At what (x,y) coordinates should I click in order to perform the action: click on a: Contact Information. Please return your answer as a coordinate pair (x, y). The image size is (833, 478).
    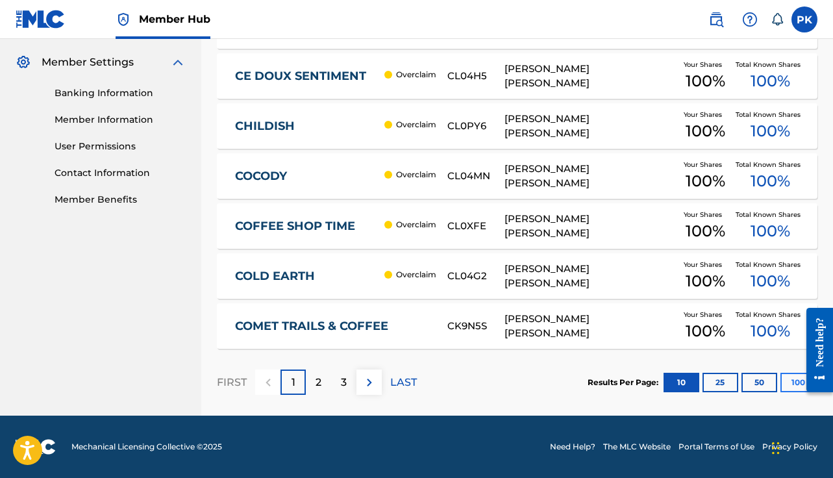
    Looking at the image, I should click on (120, 173).